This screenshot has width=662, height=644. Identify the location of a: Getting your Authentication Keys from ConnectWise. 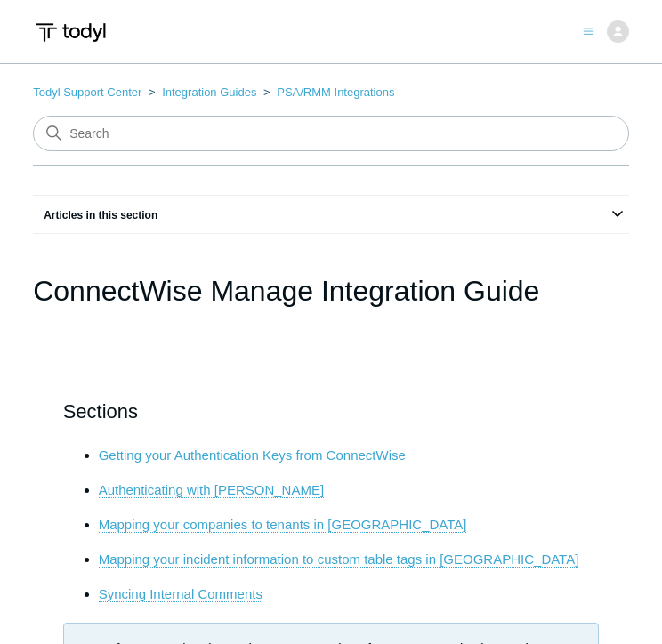
(252, 455).